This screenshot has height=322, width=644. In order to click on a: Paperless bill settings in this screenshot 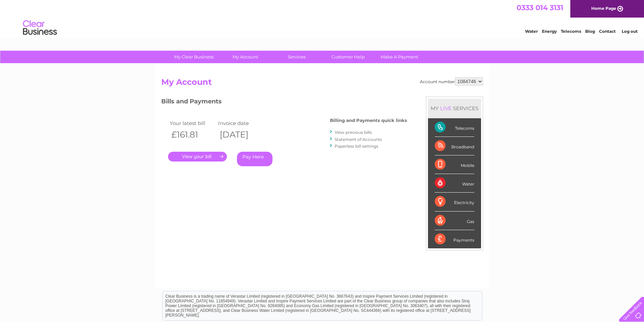, I will do `click(356, 146)`.